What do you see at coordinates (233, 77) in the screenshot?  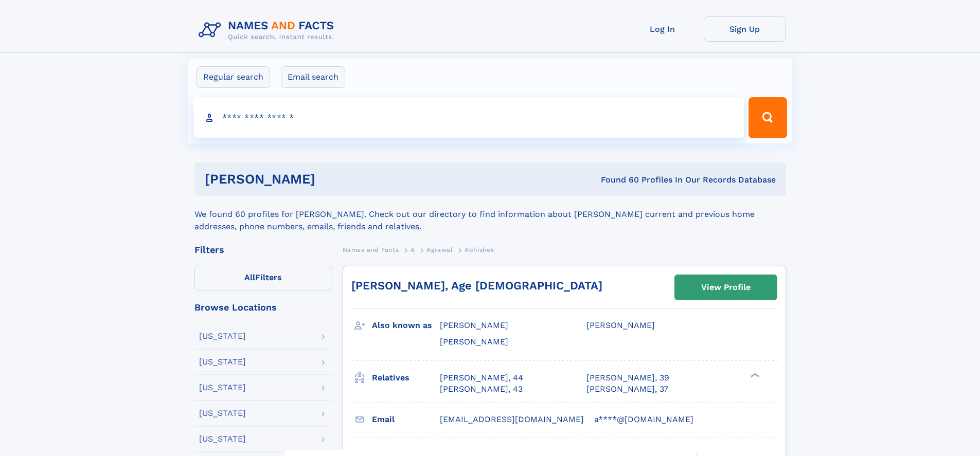 I see `label: Regular search` at bounding box center [233, 77].